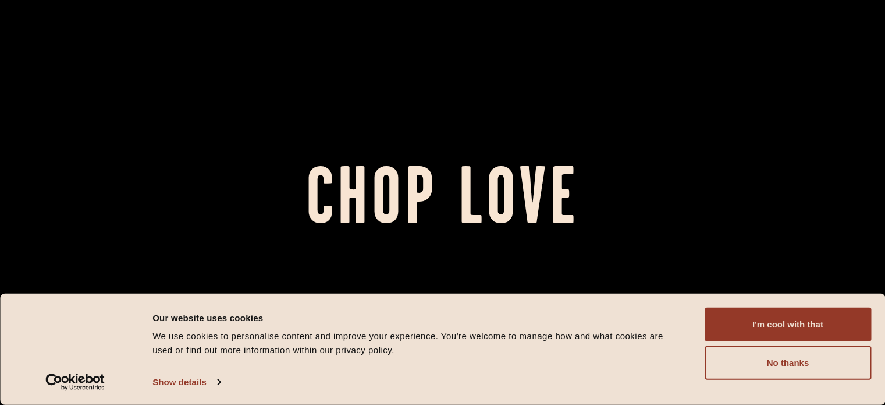  What do you see at coordinates (788, 324) in the screenshot?
I see `button: I'm cool with that` at bounding box center [788, 324].